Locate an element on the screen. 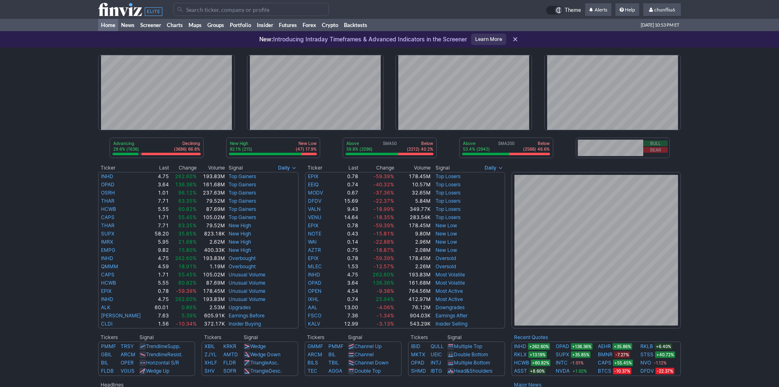  a: VGUS is located at coordinates (128, 370).